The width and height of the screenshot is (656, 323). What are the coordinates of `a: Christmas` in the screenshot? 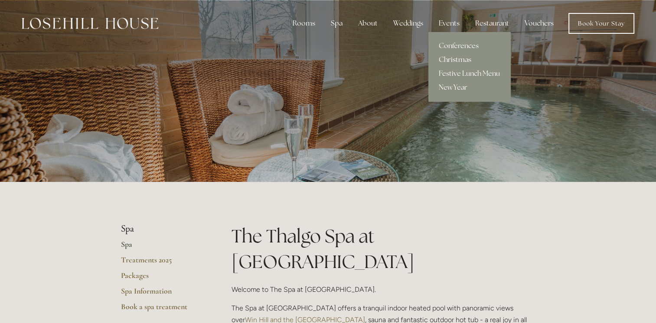 It's located at (469, 60).